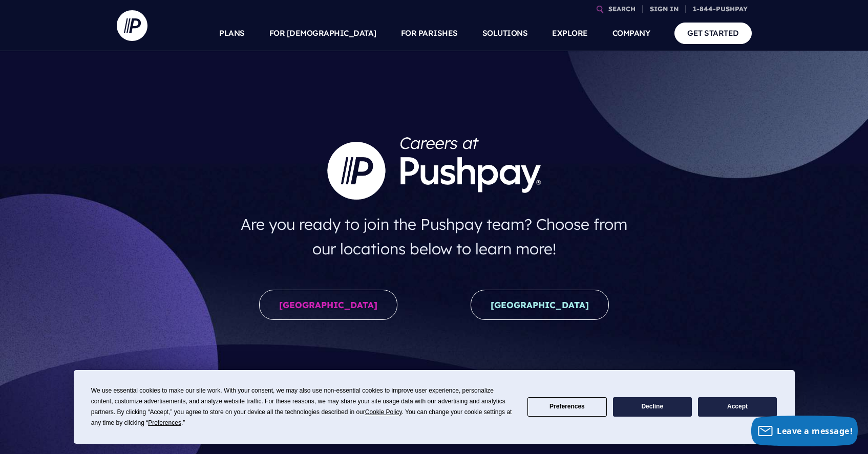  What do you see at coordinates (631, 33) in the screenshot?
I see `a: COMPANY` at bounding box center [631, 33].